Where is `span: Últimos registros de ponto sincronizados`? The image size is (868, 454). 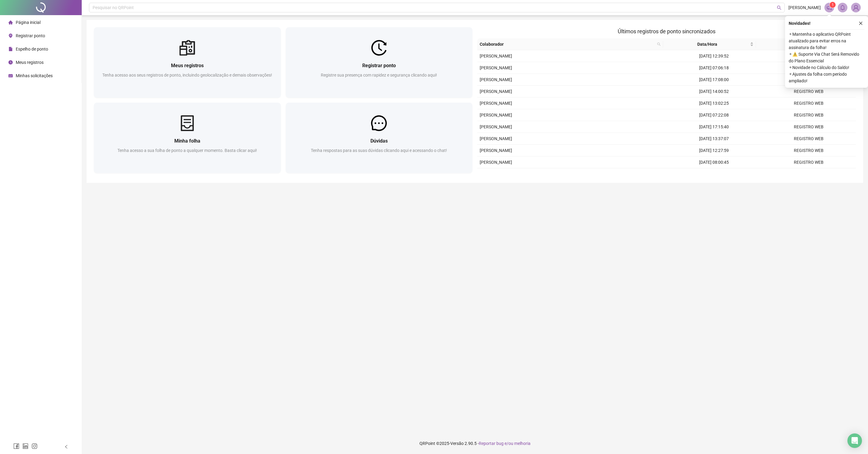
span: Últimos registros de ponto sincronizados is located at coordinates (667, 31).